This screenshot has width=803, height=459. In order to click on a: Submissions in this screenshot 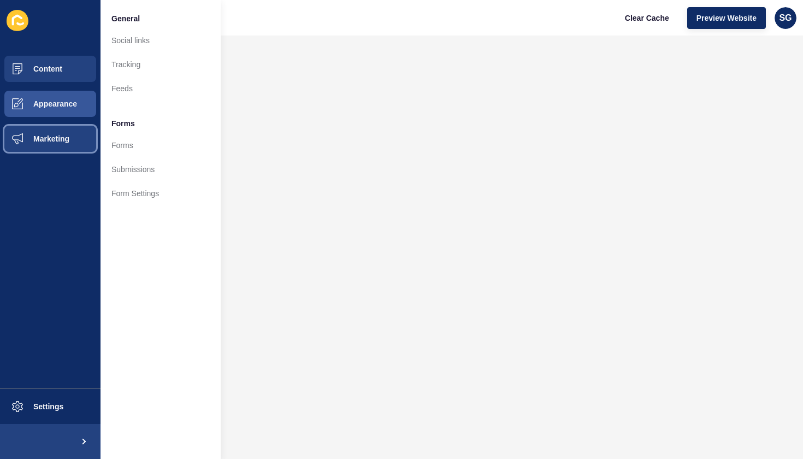, I will do `click(161, 169)`.